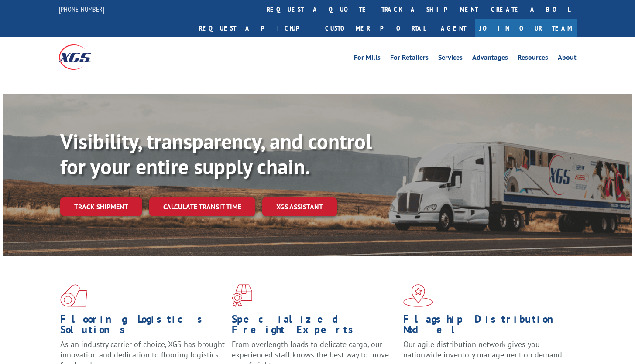 The image size is (635, 364). Describe the element at coordinates (143, 327) in the screenshot. I see `h1: Flooring Logistics Solutions` at that location.